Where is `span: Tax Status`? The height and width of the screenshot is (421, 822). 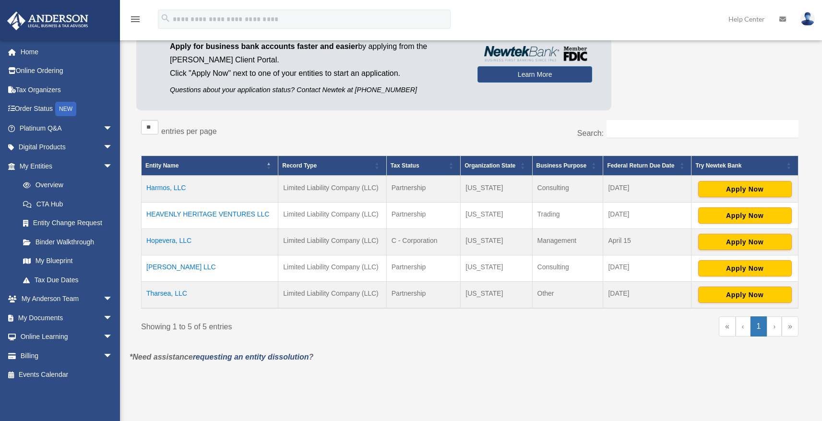
span: Tax Status is located at coordinates (405, 166).